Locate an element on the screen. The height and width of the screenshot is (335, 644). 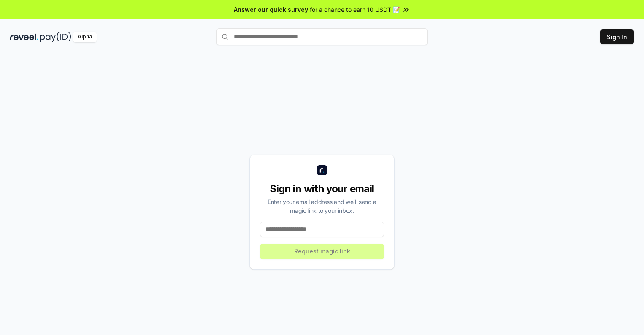
img: logo_small is located at coordinates (322, 170).